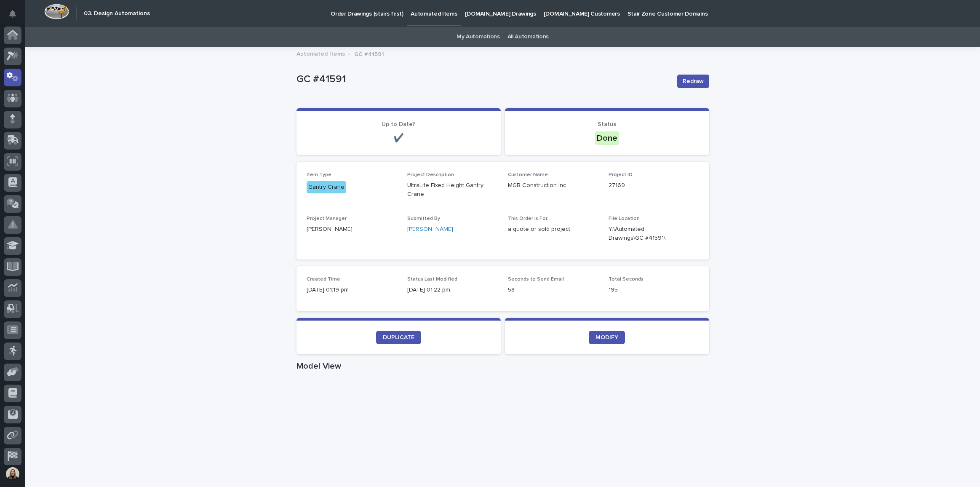  Describe the element at coordinates (644, 233) in the screenshot. I see `Y:\Automated Drawings\GC #41591\` at that location.